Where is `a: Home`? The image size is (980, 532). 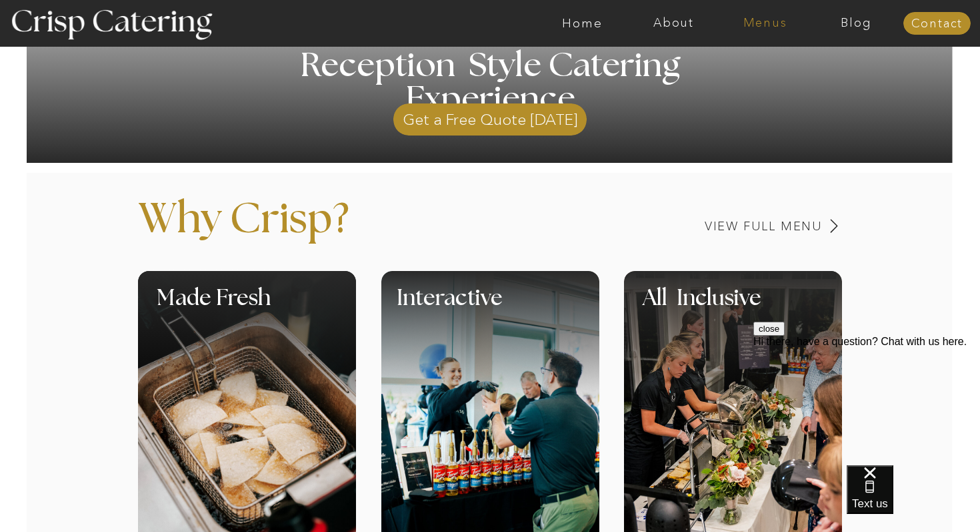 a: Home is located at coordinates (582, 23).